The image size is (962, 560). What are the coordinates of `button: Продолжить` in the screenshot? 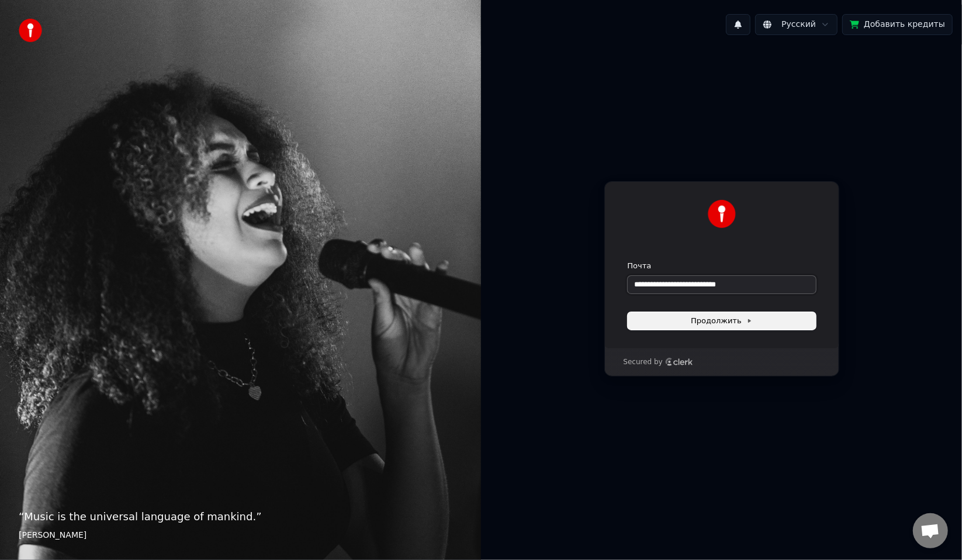 It's located at (722, 321).